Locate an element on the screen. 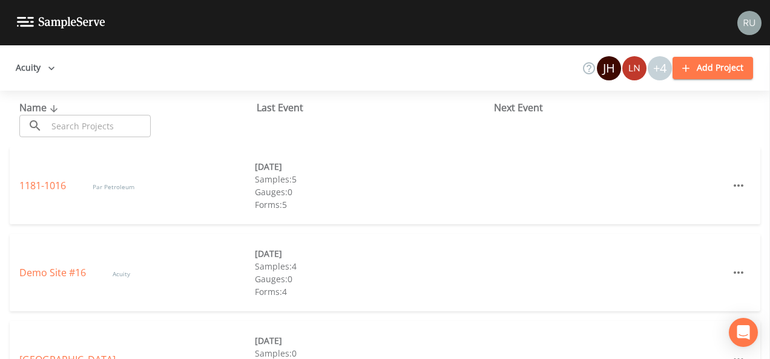 This screenshot has height=359, width=770. a: Demo Site #16 is located at coordinates (54, 273).